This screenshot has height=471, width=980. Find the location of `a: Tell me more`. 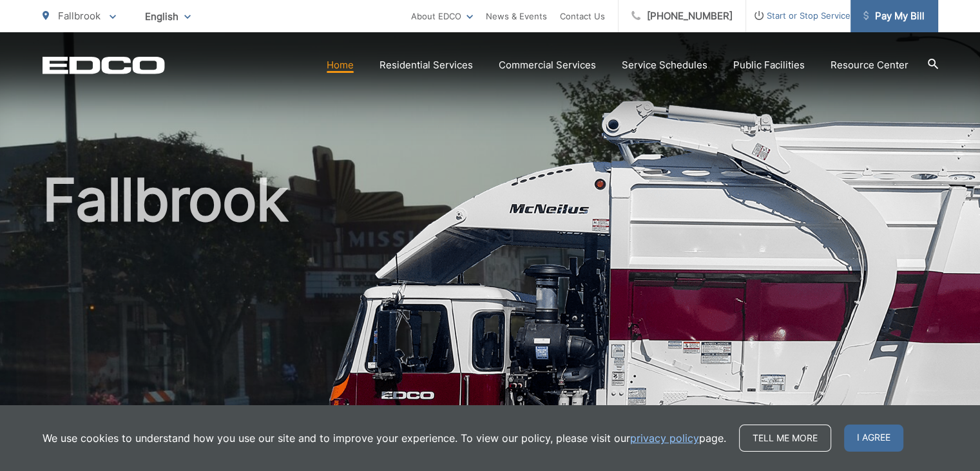

a: Tell me more is located at coordinates (785, 438).